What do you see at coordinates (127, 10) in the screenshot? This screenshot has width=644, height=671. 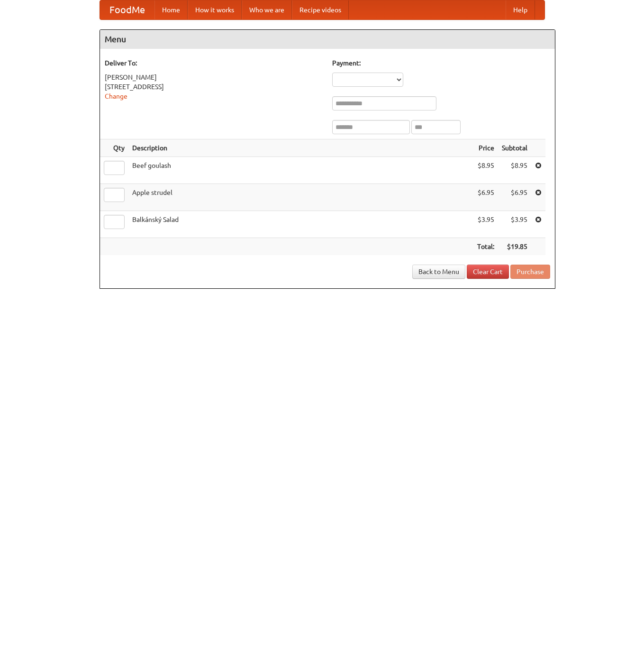 I see `a: FoodMe` at bounding box center [127, 10].